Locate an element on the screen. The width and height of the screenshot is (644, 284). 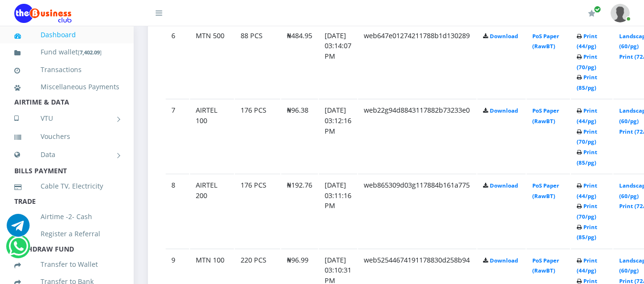
td: AIRTEL 200 is located at coordinates (212, 210).